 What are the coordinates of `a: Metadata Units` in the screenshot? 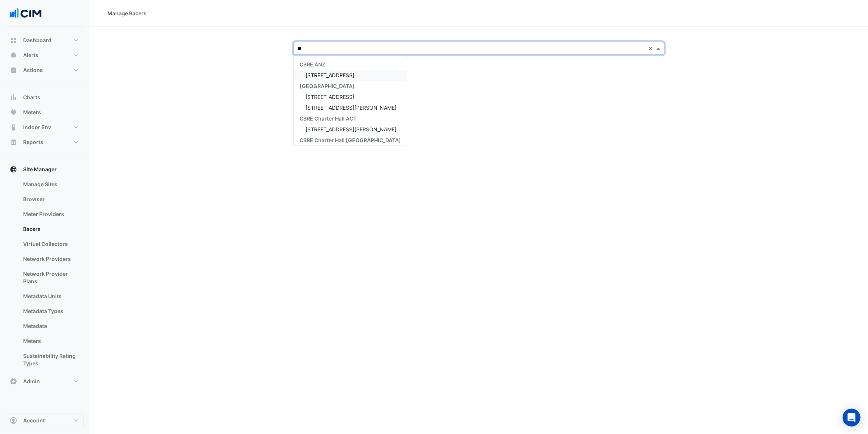 It's located at (50, 296).